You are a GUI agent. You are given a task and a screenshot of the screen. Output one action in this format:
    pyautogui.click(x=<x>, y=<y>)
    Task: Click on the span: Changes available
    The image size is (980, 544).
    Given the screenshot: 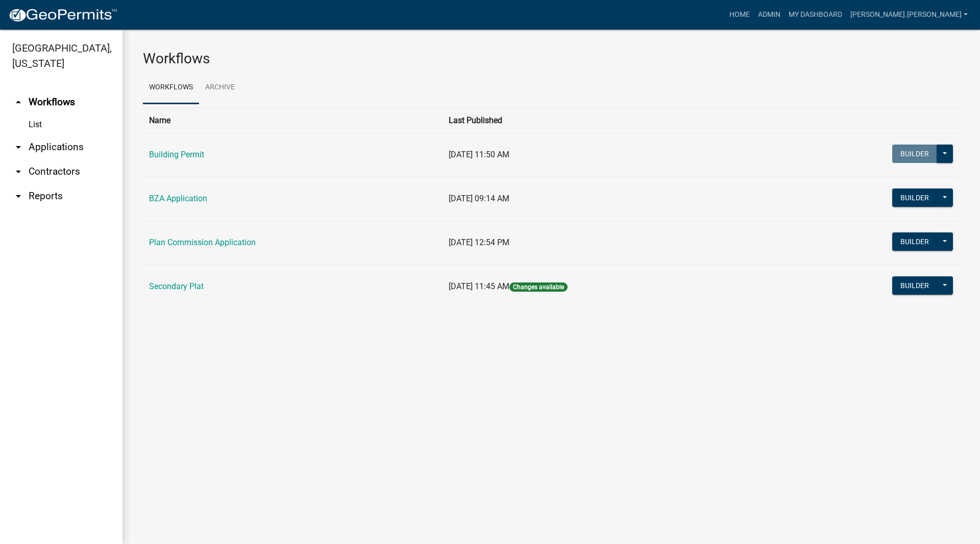 What is the action you would take?
    pyautogui.click(x=538, y=287)
    